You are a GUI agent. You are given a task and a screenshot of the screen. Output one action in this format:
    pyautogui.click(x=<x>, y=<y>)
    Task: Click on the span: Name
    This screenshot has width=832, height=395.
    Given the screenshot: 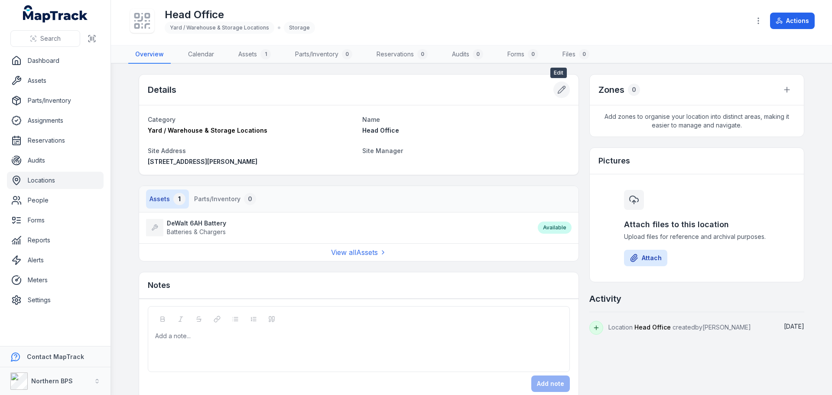 What is the action you would take?
    pyautogui.click(x=371, y=119)
    